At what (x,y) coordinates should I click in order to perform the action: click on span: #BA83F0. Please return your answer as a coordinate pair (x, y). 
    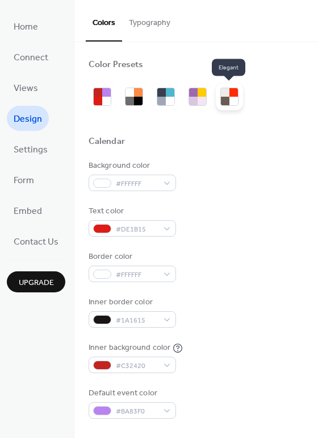
    Looking at the image, I should click on (137, 411).